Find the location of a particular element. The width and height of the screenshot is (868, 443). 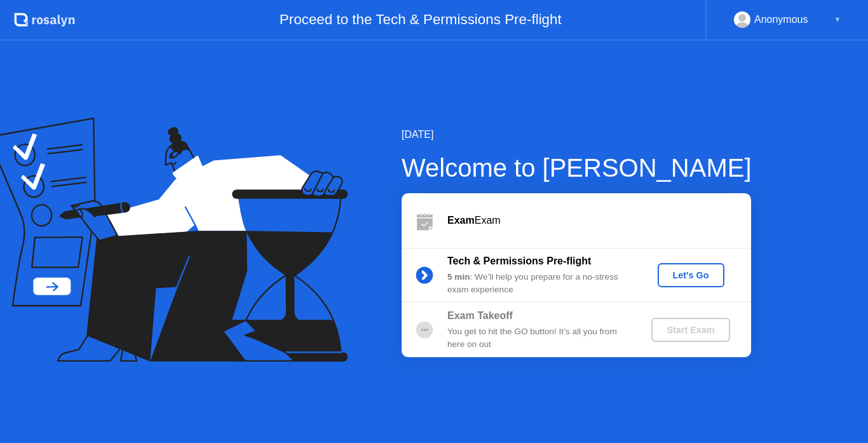

b: Exam Takeoff is located at coordinates (480, 316).